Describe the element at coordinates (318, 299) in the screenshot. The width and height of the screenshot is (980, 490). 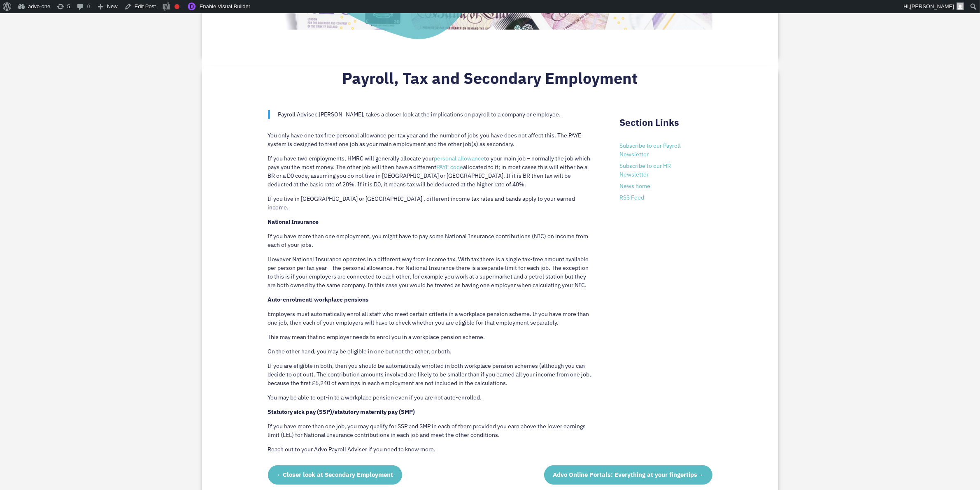
I see `strong: Auto-enrolment: workplace pensions` at that location.